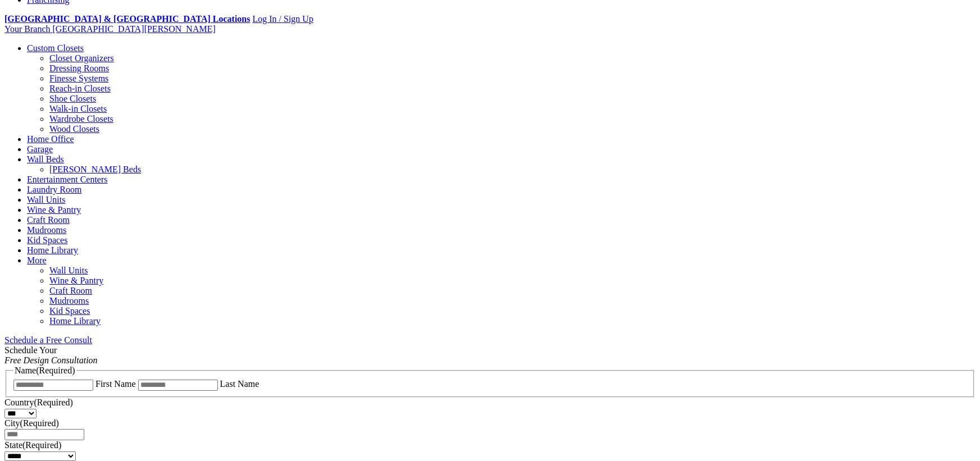 This screenshot has width=980, height=461. What do you see at coordinates (81, 118) in the screenshot?
I see `a: Wardrobe Closets` at bounding box center [81, 118].